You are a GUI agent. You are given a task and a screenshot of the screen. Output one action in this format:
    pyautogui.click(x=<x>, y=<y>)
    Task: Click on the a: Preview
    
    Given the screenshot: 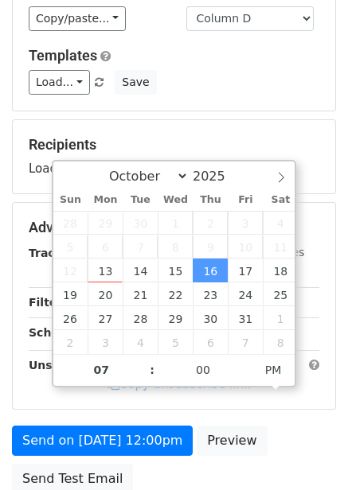 What is the action you would take?
    pyautogui.click(x=232, y=441)
    